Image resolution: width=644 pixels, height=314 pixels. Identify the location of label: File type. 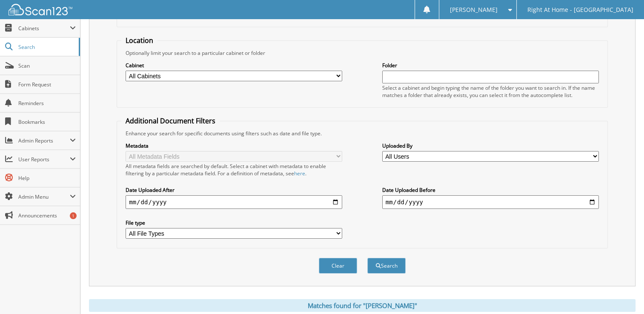
(234, 223).